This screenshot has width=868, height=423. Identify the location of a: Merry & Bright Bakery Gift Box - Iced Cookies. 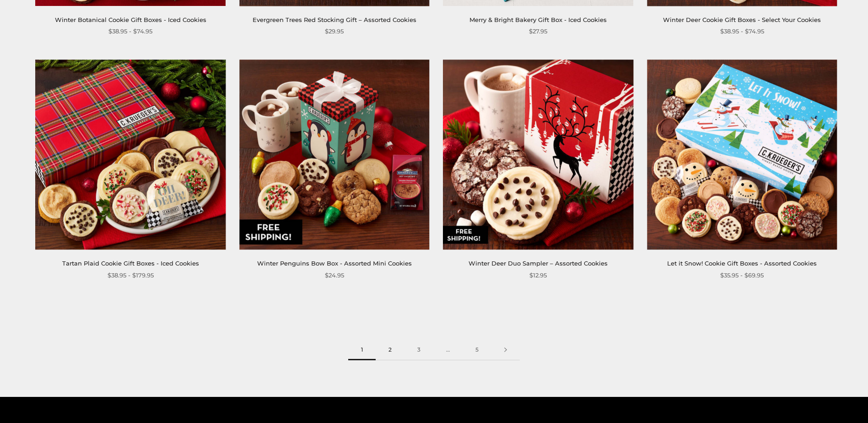
(538, 20).